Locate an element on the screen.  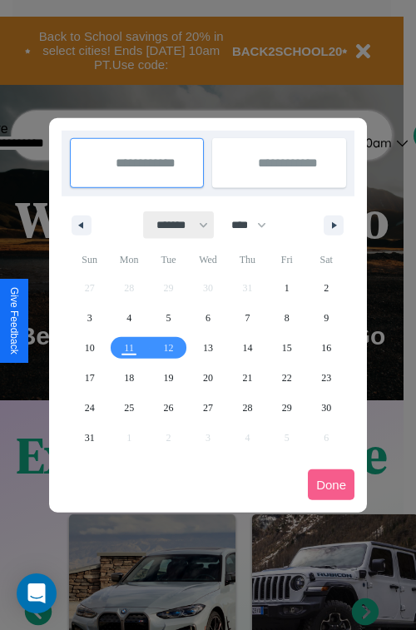
span: 20 is located at coordinates (208, 378).